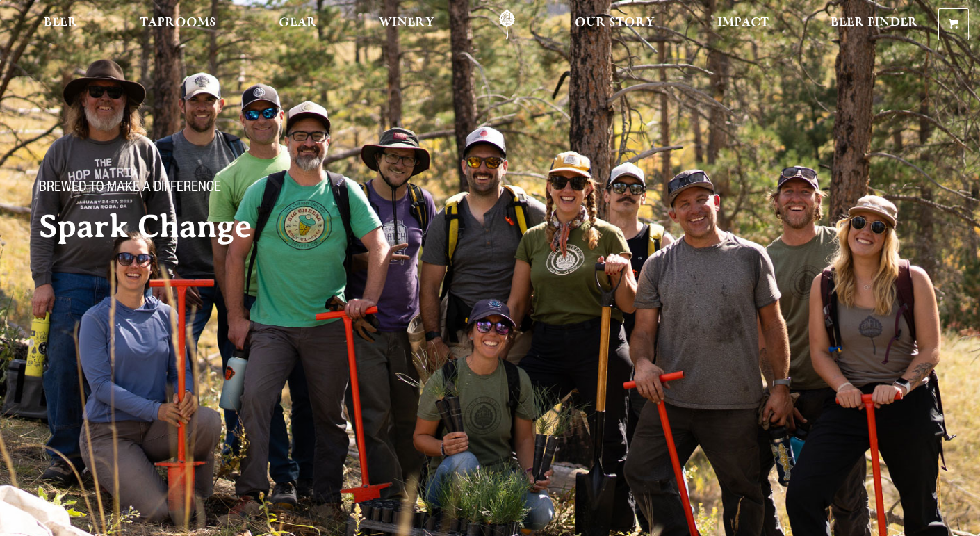  I want to click on span: Impact, so click(743, 23).